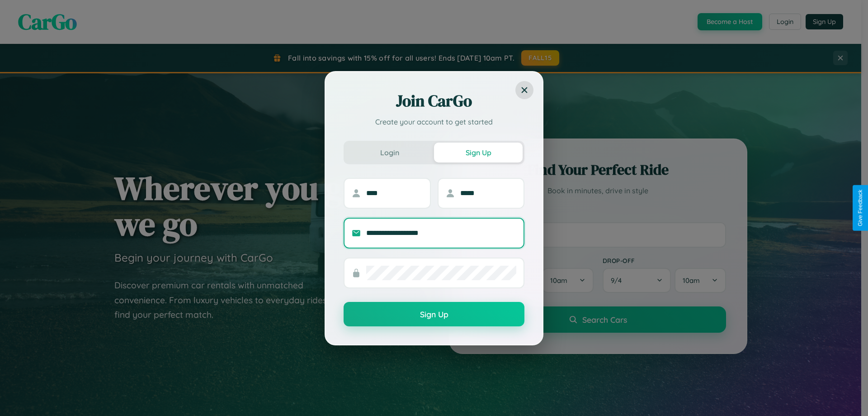 The image size is (868, 416). I want to click on div: Give Feedback, so click(861, 208).